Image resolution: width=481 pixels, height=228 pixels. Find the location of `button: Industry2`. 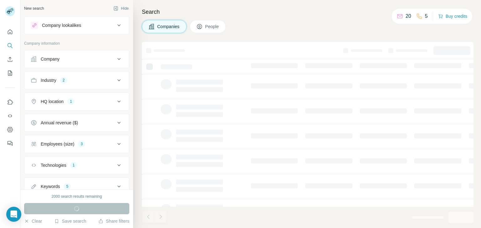

button: Industry2 is located at coordinates (77, 80).